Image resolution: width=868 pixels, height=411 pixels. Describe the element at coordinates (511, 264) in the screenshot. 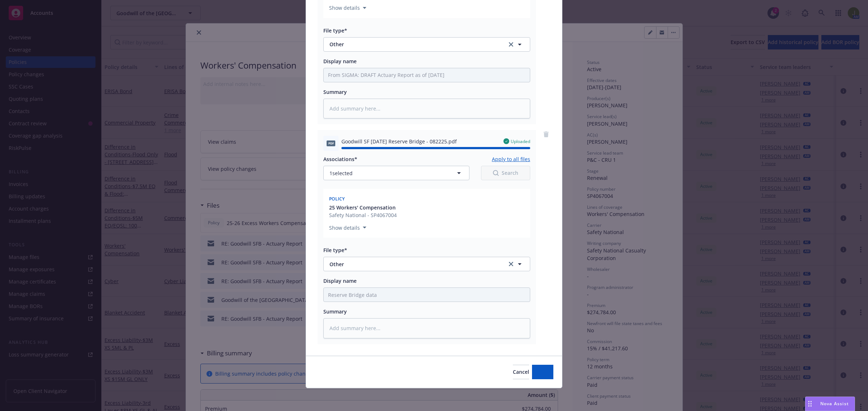

I see `a: clear selection` at that location.